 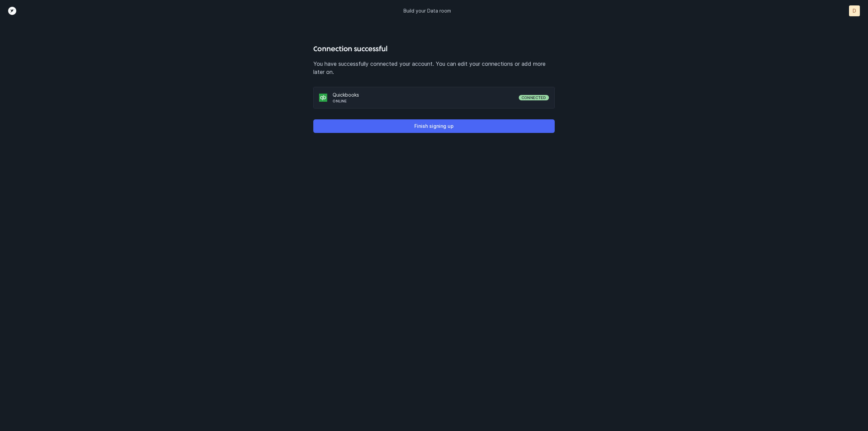 I want to click on p: Finish signing up, so click(x=434, y=126).